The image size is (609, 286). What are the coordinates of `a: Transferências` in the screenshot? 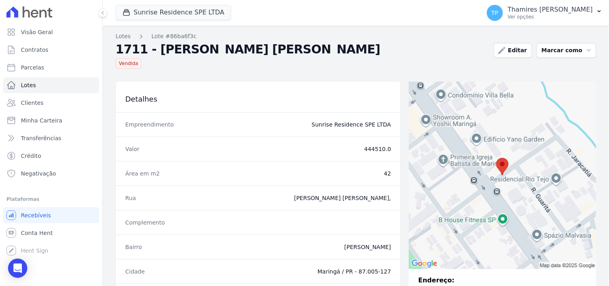 It's located at (51, 138).